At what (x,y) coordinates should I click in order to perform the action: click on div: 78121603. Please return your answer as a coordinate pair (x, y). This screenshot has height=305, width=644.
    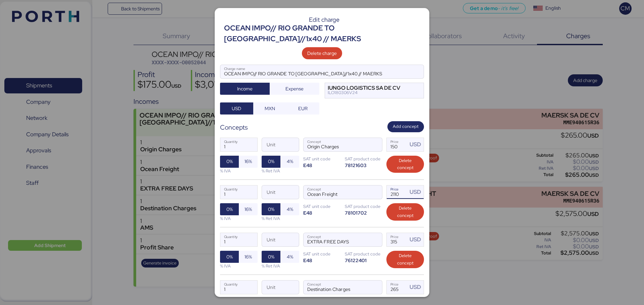
    Looking at the image, I should click on (364, 165).